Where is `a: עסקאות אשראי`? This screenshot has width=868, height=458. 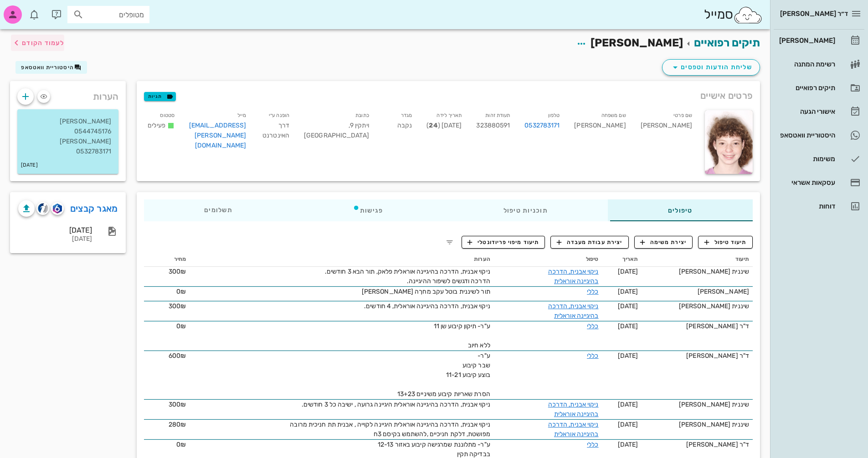
a: עסקאות אשראי is located at coordinates (819, 182).